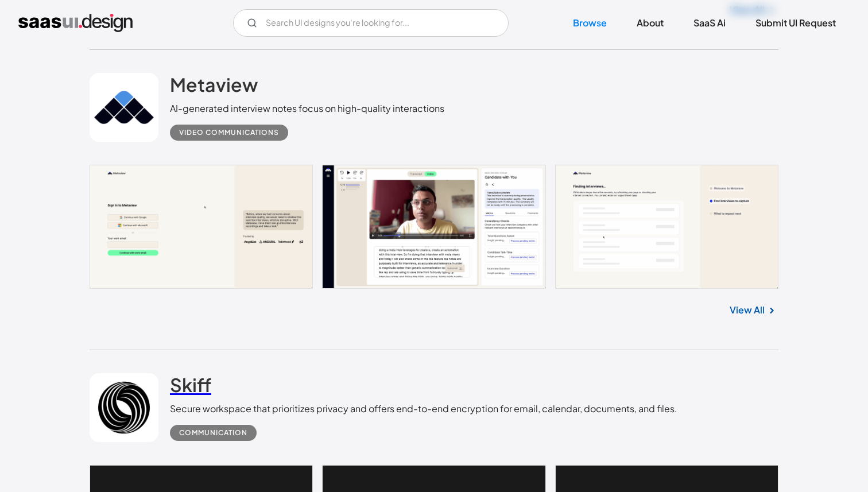  I want to click on form: Email Form, so click(371, 23).